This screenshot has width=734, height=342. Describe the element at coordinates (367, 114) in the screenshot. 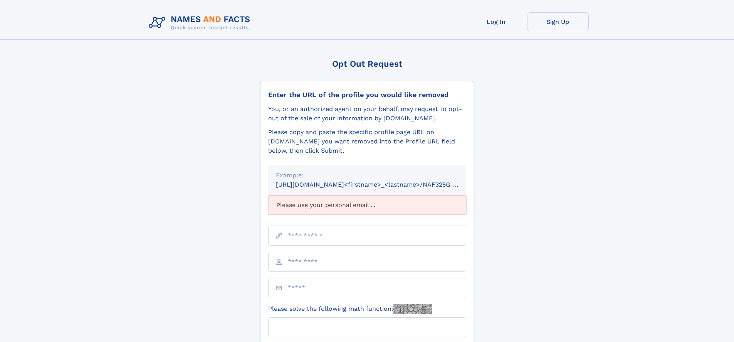

I see `div: You, or an authorized agent on your behalf, may request to opt-out of the sale of your informatio...` at that location.